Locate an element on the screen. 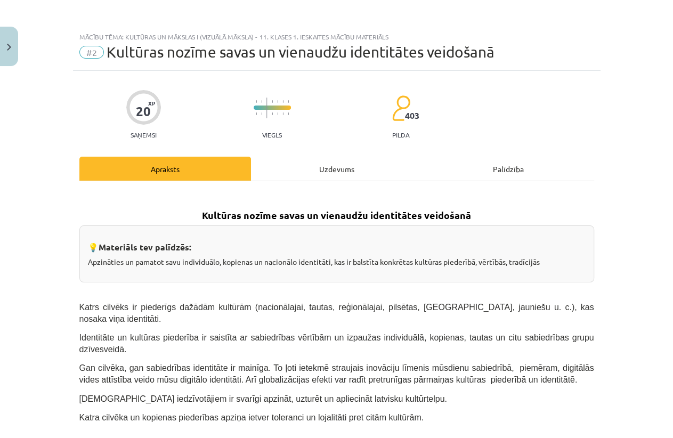 The image size is (673, 438). span: Kultūras nozīme savas un vienaudžu identitātes veidošanā is located at coordinates (300, 52).